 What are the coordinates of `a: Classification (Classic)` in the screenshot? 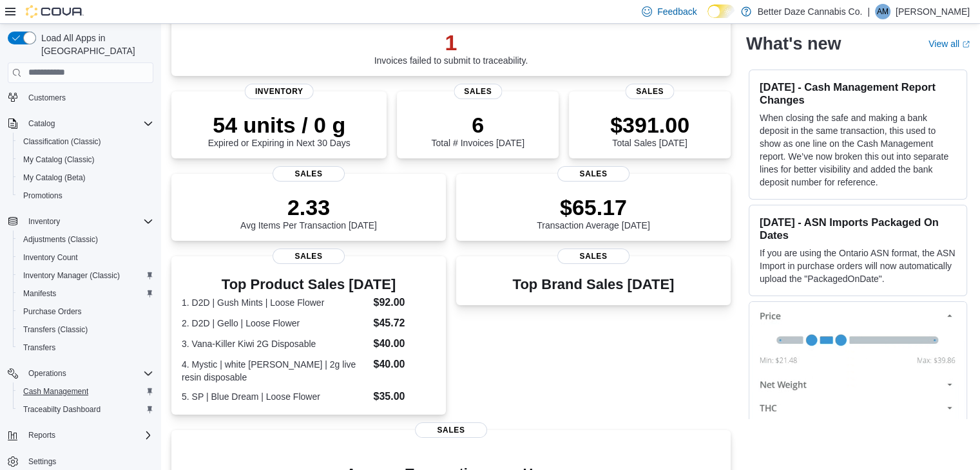 It's located at (62, 142).